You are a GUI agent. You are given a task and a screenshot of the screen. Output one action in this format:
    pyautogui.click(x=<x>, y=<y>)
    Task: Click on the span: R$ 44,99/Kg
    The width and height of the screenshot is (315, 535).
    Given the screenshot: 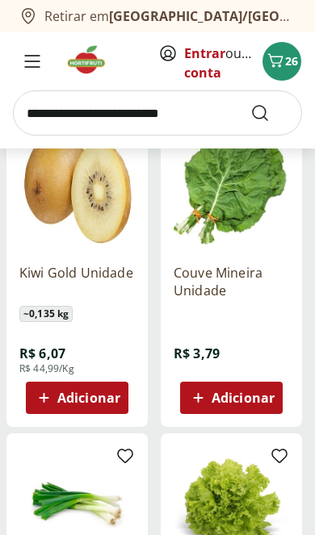 What is the action you would take?
    pyautogui.click(x=47, y=369)
    